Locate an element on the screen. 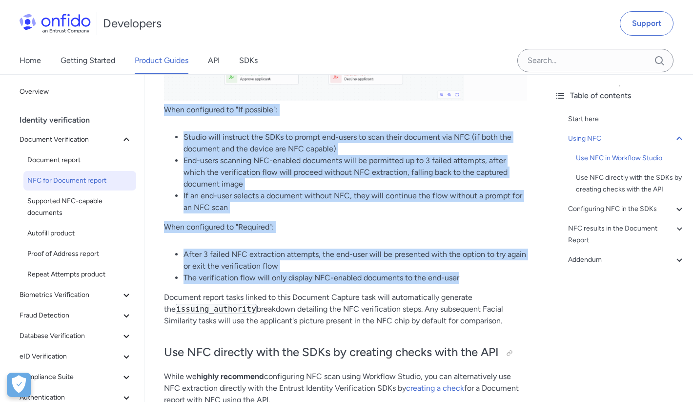  p: When configured to "Required": is located at coordinates (346, 227).